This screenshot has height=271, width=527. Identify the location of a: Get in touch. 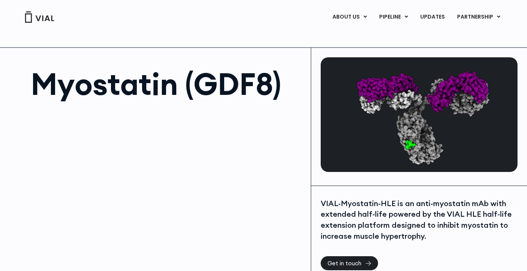
(349, 263).